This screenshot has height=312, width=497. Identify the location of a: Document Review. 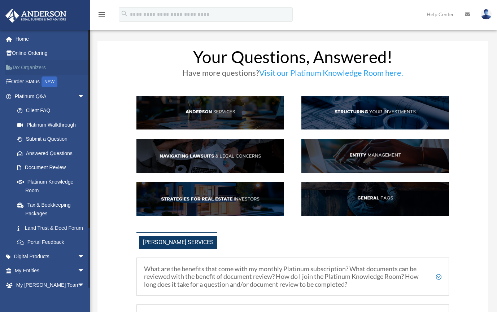
(53, 168).